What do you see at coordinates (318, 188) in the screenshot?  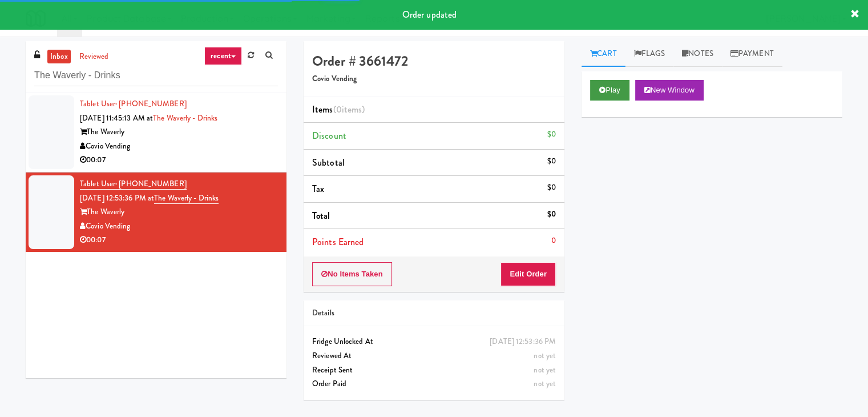 I see `span: Tax` at bounding box center [318, 188].